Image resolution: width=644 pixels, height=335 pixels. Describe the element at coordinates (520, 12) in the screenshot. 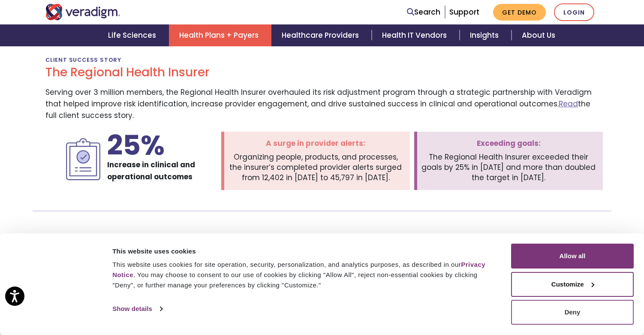

I see `a: Get Demo` at that location.